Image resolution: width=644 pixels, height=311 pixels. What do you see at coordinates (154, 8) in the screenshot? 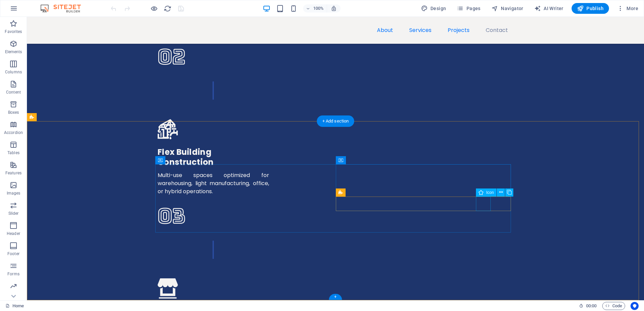
I see `button: Click here to leave preview mode and continue editing` at bounding box center [154, 8].